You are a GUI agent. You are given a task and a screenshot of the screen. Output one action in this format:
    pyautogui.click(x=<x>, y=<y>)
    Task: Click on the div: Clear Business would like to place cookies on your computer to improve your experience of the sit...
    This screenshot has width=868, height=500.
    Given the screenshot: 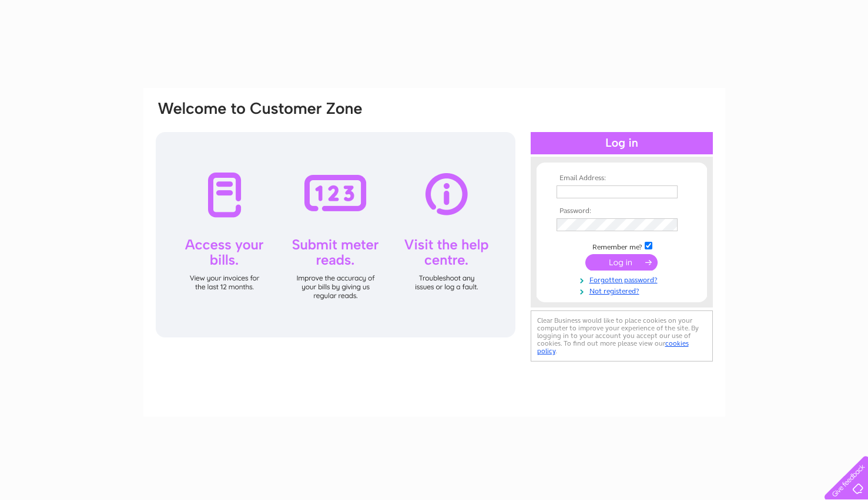 What is the action you would take?
    pyautogui.click(x=622, y=336)
    